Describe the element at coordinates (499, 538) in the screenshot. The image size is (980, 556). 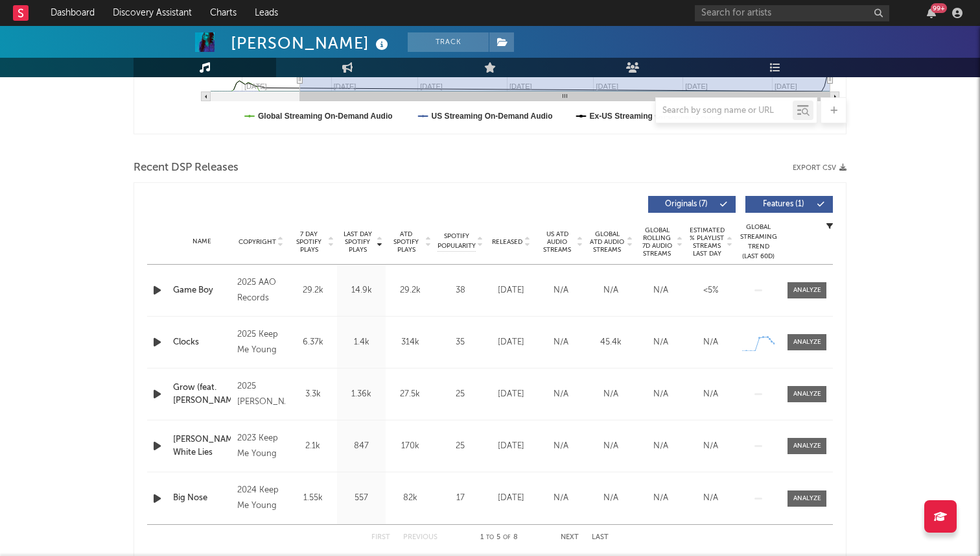
I see `div: 1 5 8` at that location.